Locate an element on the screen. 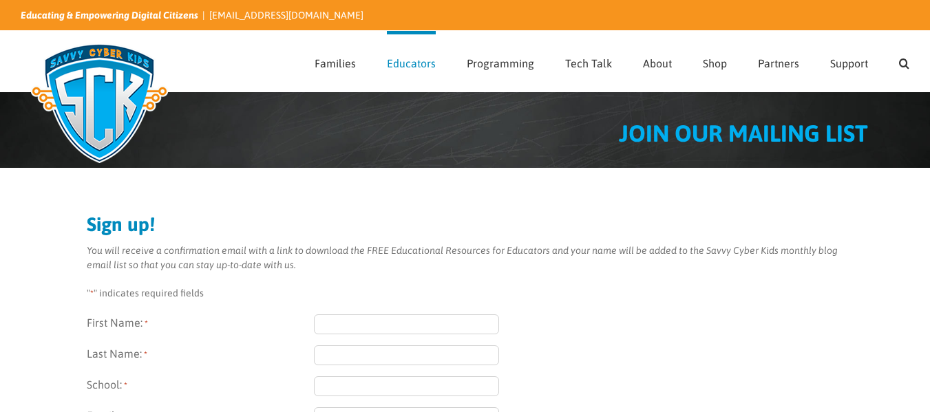 The image size is (930, 412). a: Programming is located at coordinates (500, 61).